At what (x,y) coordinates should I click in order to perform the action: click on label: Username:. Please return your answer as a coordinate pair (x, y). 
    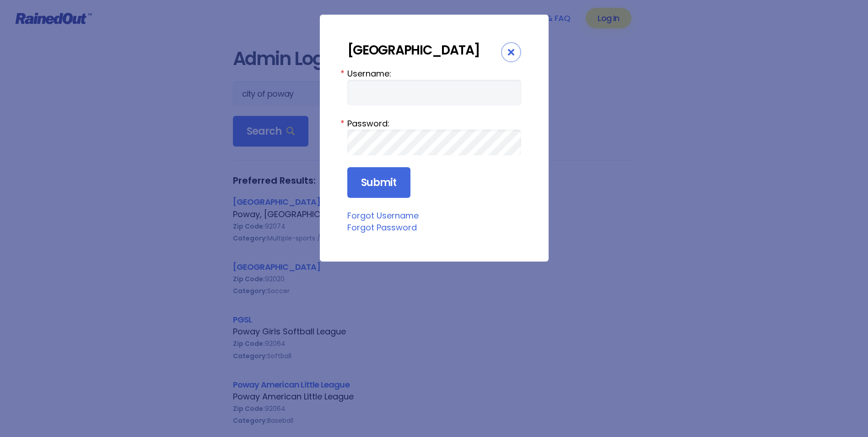
    Looking at the image, I should click on (435, 73).